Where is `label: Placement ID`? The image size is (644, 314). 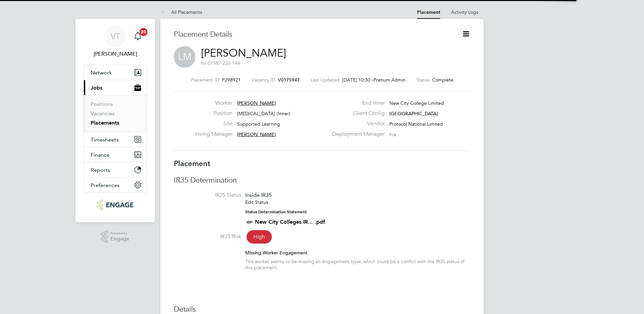
label: Placement ID is located at coordinates (205, 80).